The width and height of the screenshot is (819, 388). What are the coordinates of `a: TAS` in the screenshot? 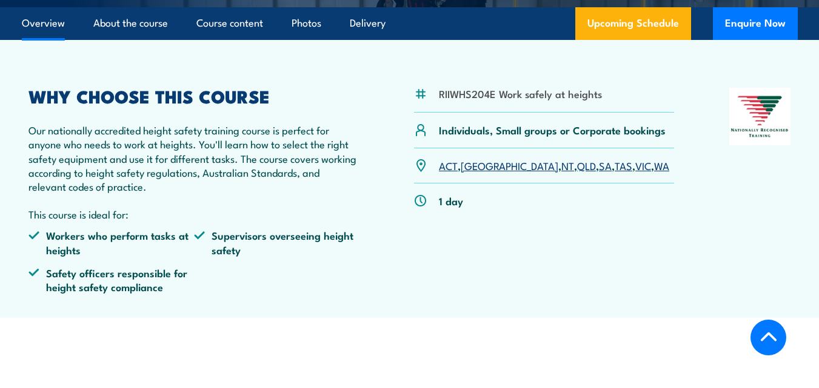 It's located at (623, 165).